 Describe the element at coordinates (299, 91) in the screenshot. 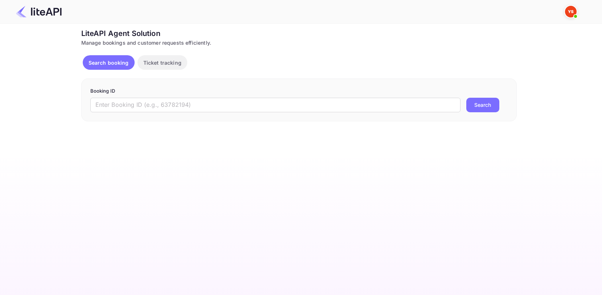

I see `p: Booking ID` at that location.